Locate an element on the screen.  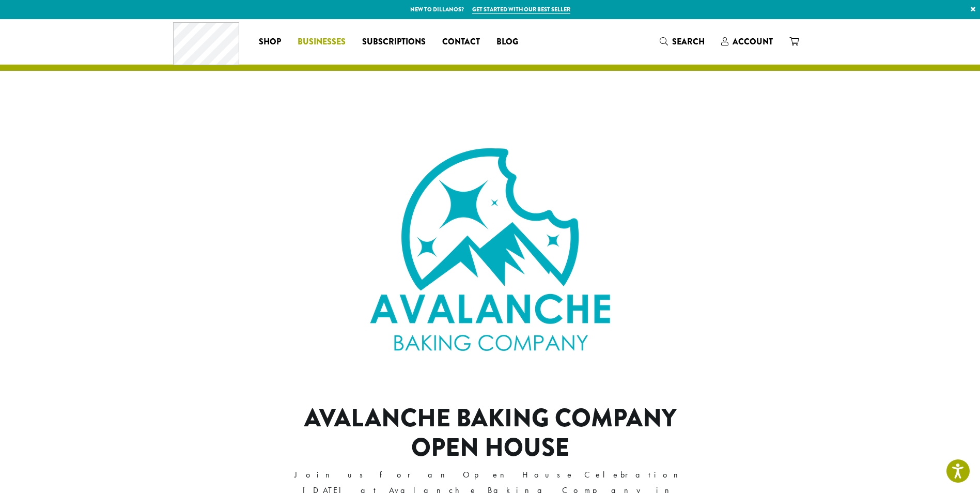
span: Businesses is located at coordinates (321, 42).